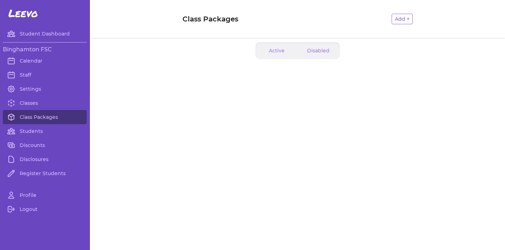 The width and height of the screenshot is (505, 250). I want to click on button: Active, so click(277, 51).